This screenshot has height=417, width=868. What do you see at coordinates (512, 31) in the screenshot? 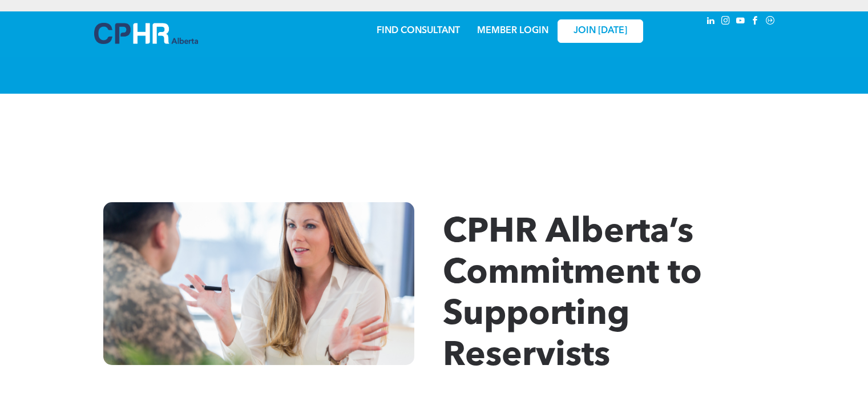
I see `a: MEMBER LOGIN` at bounding box center [512, 31].